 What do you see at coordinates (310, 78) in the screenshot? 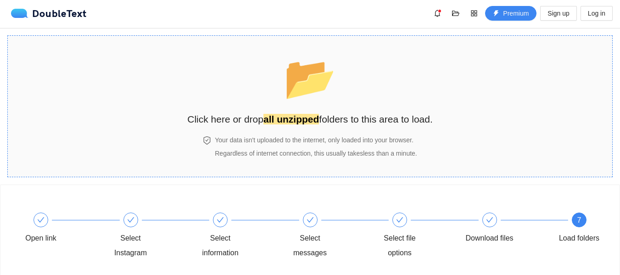
I see `span: folder` at bounding box center [310, 78].